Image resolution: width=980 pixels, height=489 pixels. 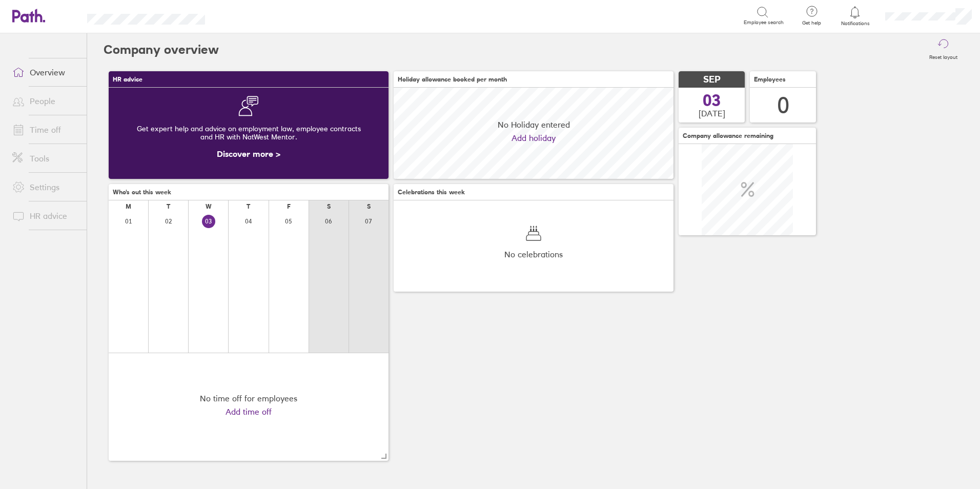 What do you see at coordinates (783, 105) in the screenshot?
I see `div: 0` at bounding box center [783, 105].